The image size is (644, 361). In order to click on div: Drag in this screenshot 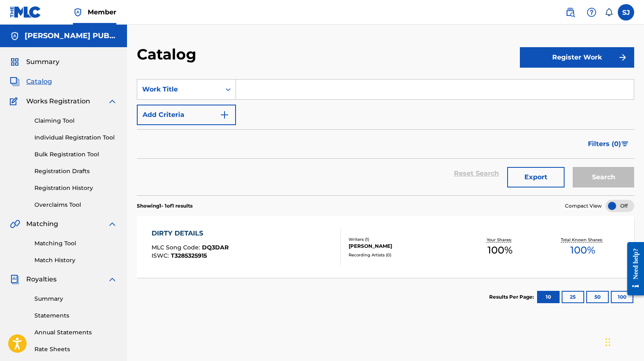, I will do `click(608, 342)`.